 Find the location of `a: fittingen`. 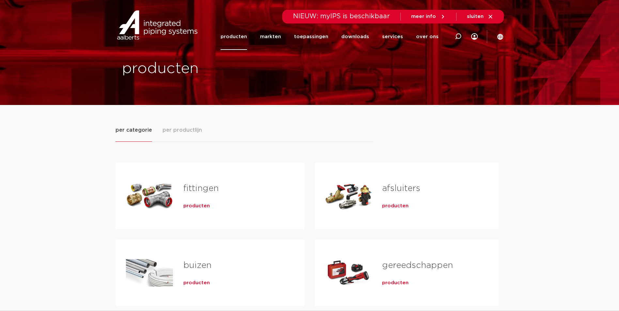

a: fittingen is located at coordinates (201, 189).